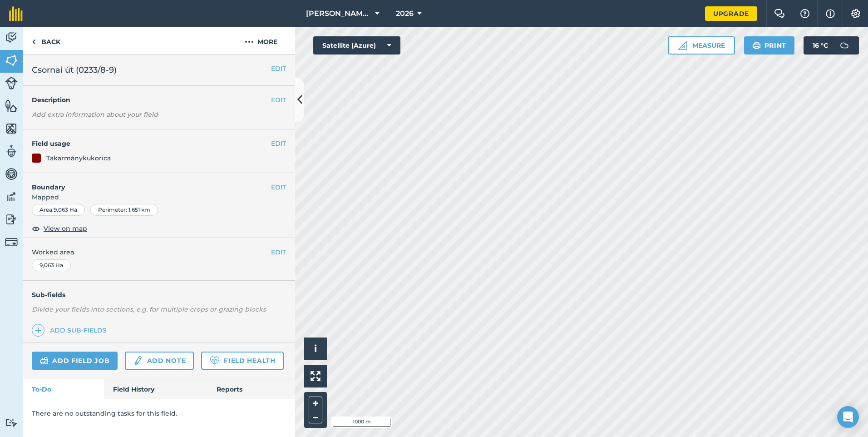 This screenshot has width=868, height=437. I want to click on span: View on map, so click(65, 229).